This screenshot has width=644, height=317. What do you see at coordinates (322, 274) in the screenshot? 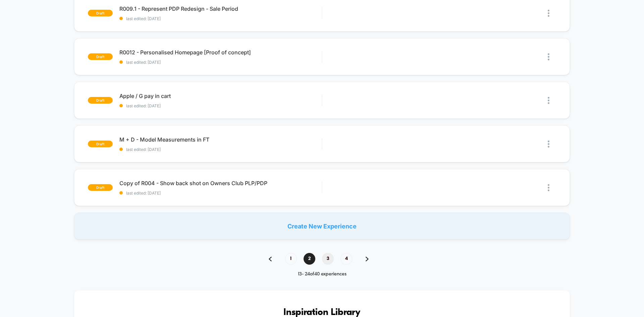
I see `div: 13 - 24 of 40 experiences` at bounding box center [322, 274].